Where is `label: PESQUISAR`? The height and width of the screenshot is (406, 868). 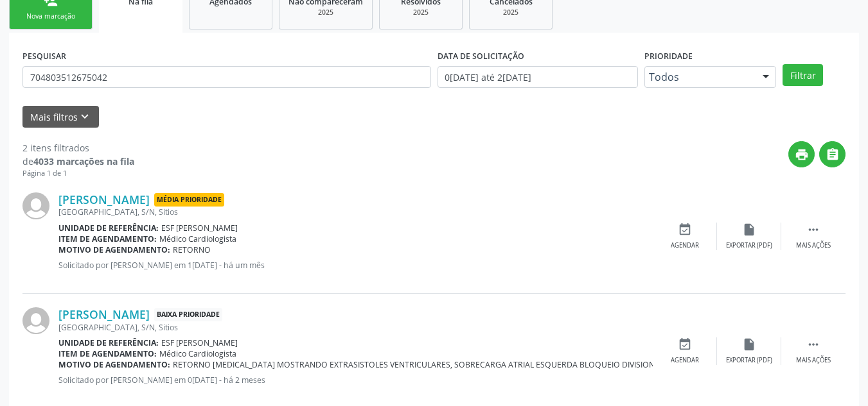 label: PESQUISAR is located at coordinates (44, 56).